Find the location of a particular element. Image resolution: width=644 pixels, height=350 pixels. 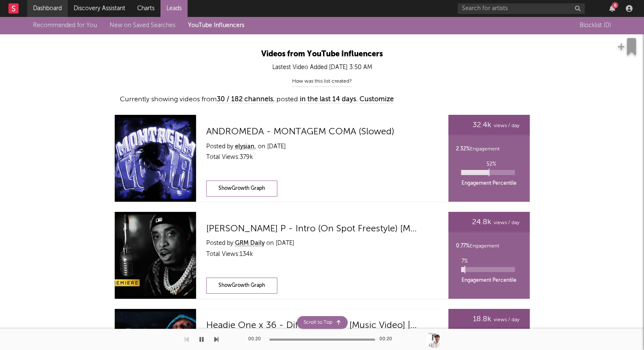

span: 24.8k is located at coordinates (482, 222).